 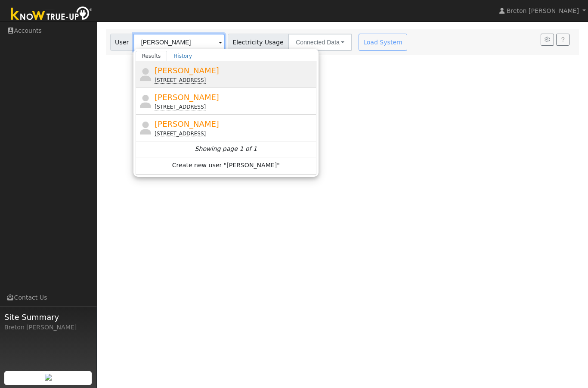 I want to click on i: Showing page 1 of 1, so click(x=226, y=149).